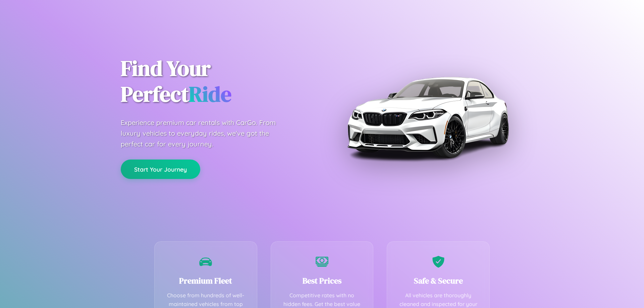 Image resolution: width=644 pixels, height=308 pixels. Describe the element at coordinates (160, 169) in the screenshot. I see `button: Start Your Journey` at that location.